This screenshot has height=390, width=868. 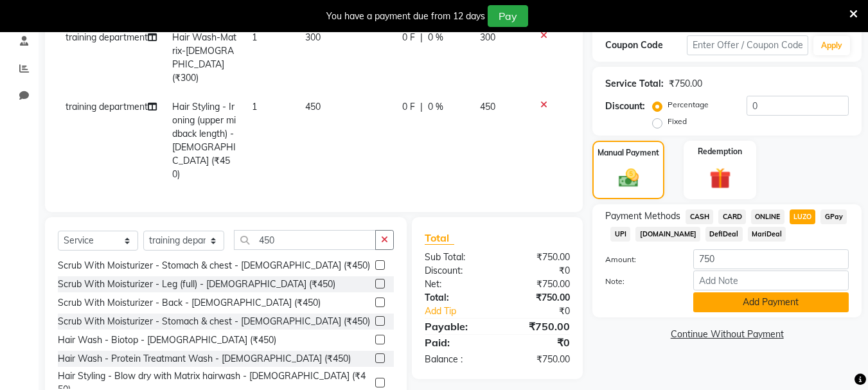 What do you see at coordinates (646, 45) in the screenshot?
I see `div: Coupon Code` at bounding box center [646, 45].